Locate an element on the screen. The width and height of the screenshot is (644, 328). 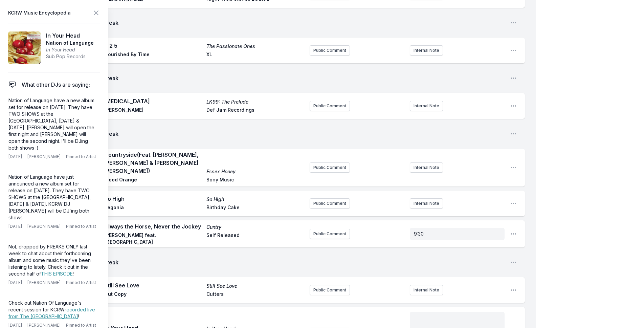
p: NoL dropped by FREAKS ONLY last week to chat about their forthcoming album and some music they've... is located at coordinates (53, 260).